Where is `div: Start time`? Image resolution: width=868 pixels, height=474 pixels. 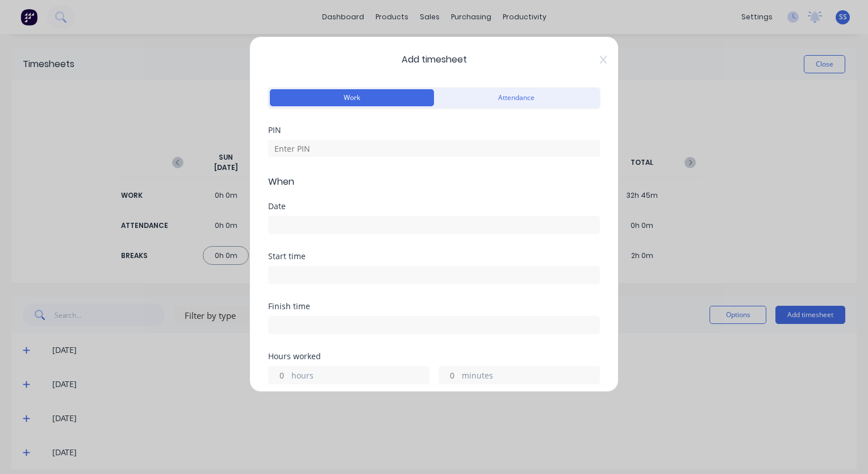
div: Start time is located at coordinates (434, 256).